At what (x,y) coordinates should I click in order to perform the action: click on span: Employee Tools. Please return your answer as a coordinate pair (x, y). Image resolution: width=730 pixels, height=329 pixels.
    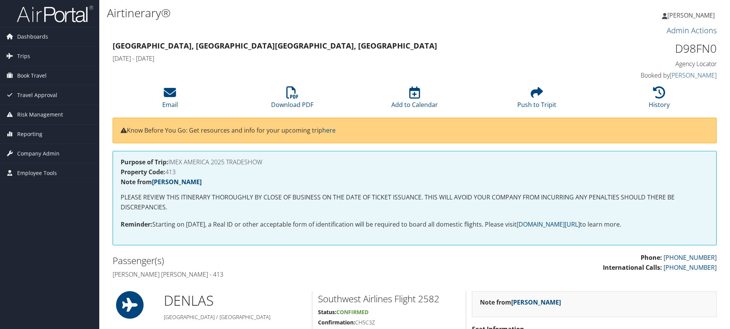
    Looking at the image, I should click on (37, 173).